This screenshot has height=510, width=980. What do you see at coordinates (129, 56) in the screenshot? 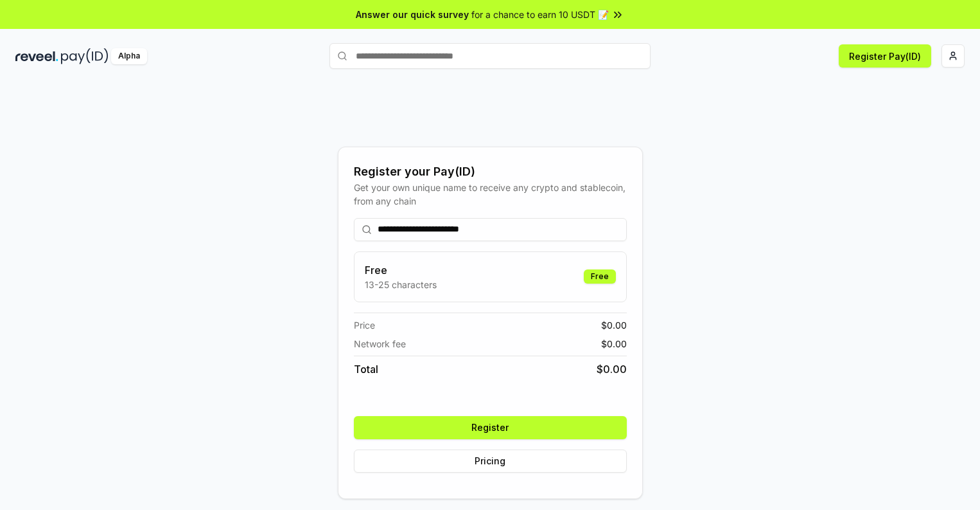
I see `div: Alpha` at bounding box center [129, 56].